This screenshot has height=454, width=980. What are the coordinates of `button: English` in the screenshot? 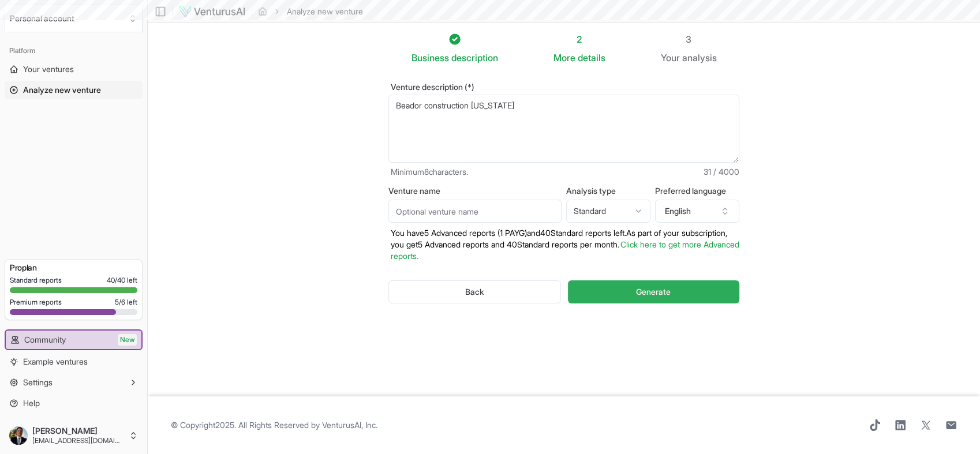 It's located at (697, 211).